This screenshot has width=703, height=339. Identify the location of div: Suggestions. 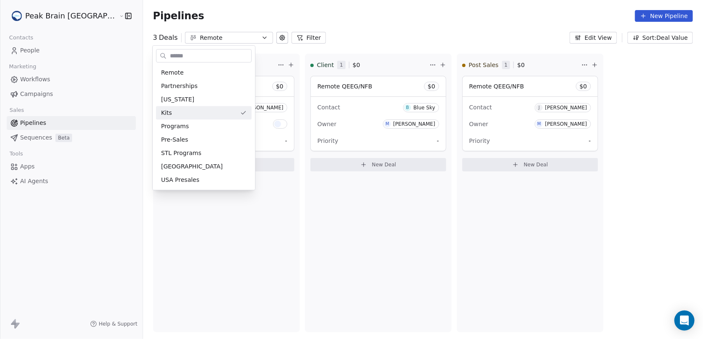
(204, 126).